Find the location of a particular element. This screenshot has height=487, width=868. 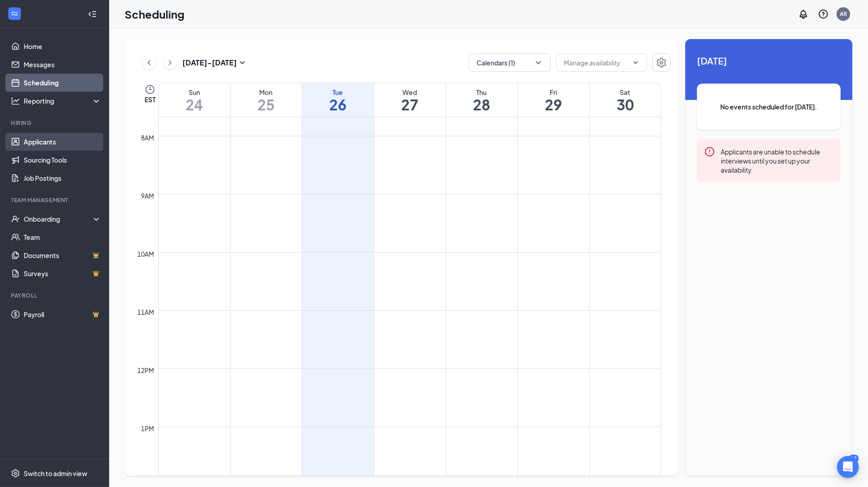

h1: 25 is located at coordinates (266, 104).